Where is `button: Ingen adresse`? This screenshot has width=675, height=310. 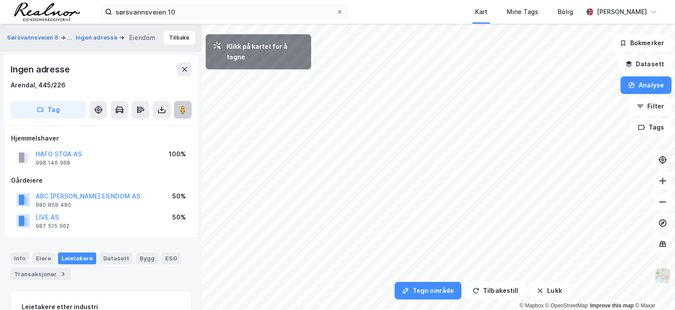
button: Ingen adresse is located at coordinates (97, 38).